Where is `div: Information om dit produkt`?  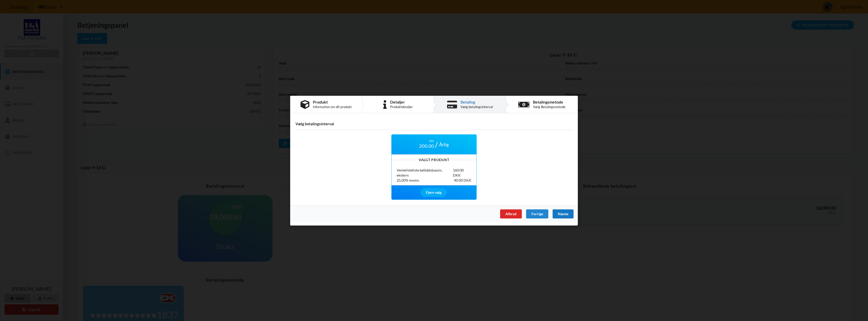 div: Information om dit produkt is located at coordinates (332, 107).